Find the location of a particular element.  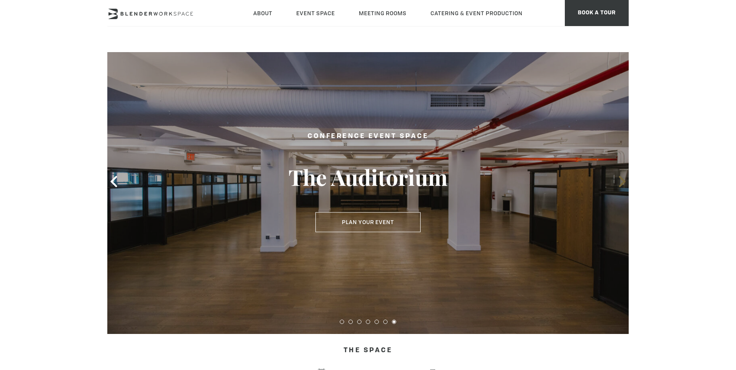

h3: The Auditorium is located at coordinates (368, 177).